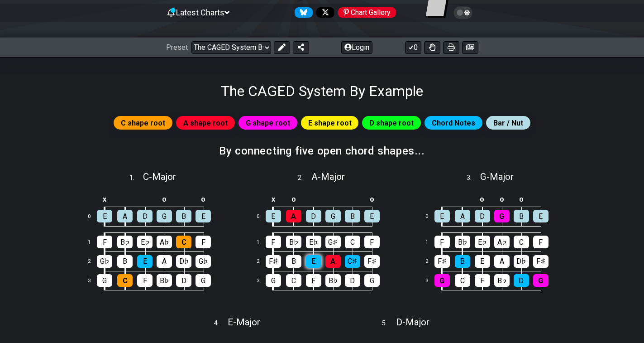 This screenshot has height=343, width=644. Describe the element at coordinates (413, 47) in the screenshot. I see `button: 0` at that location.